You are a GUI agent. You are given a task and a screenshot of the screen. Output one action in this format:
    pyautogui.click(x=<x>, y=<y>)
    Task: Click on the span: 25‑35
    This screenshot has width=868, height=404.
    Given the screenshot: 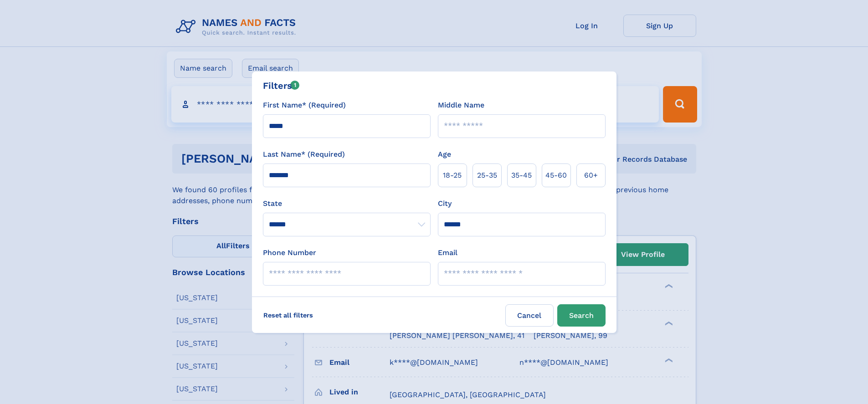 What is the action you would take?
    pyautogui.click(x=487, y=175)
    